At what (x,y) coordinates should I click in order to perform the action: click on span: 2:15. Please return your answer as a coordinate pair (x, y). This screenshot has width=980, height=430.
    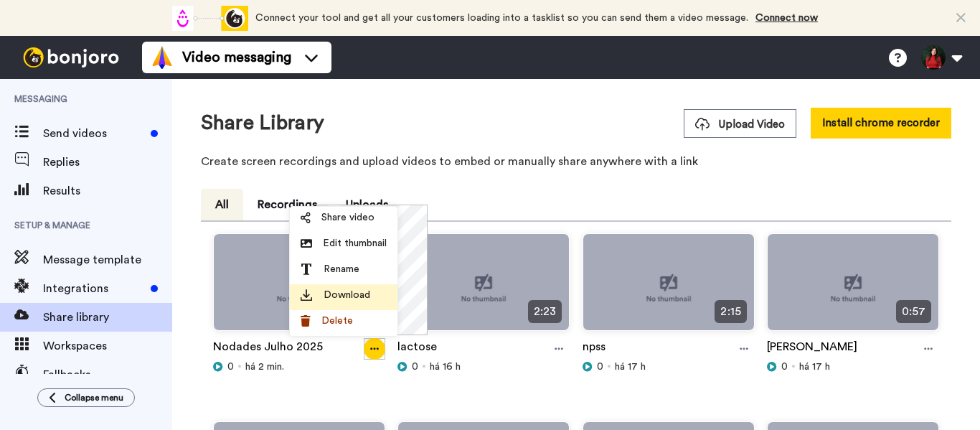
    Looking at the image, I should click on (731, 312).